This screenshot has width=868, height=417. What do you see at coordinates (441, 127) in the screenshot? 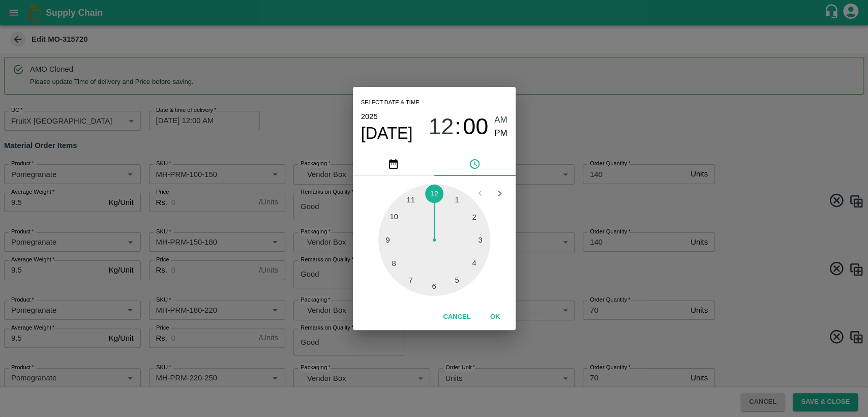
I see `button: 12` at bounding box center [441, 127].